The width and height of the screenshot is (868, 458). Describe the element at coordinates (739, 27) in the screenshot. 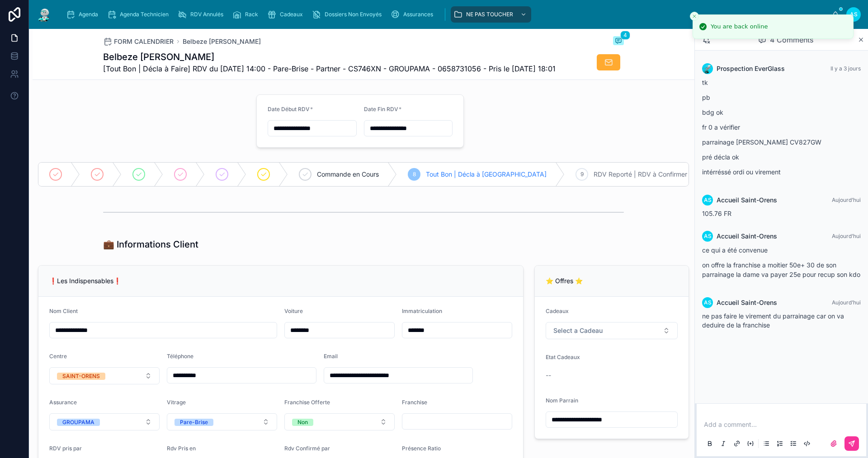

I see `div: You are back online` at that location.